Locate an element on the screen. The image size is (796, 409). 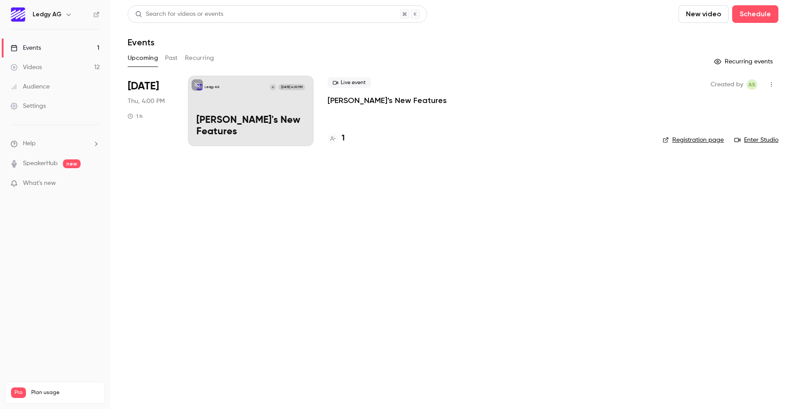
div: Videos is located at coordinates (26, 67).